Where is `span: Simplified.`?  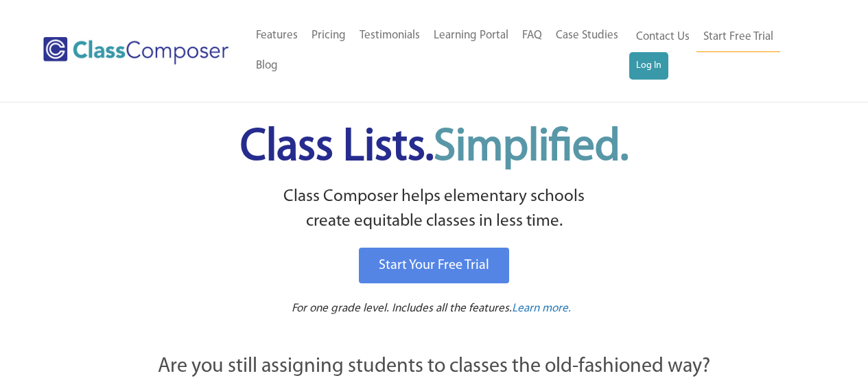 span: Simplified. is located at coordinates (531, 148).